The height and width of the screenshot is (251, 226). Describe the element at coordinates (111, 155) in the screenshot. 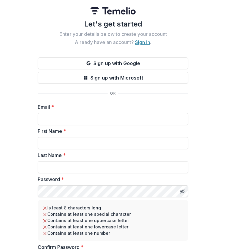

I see `label: Last Name` at that location.